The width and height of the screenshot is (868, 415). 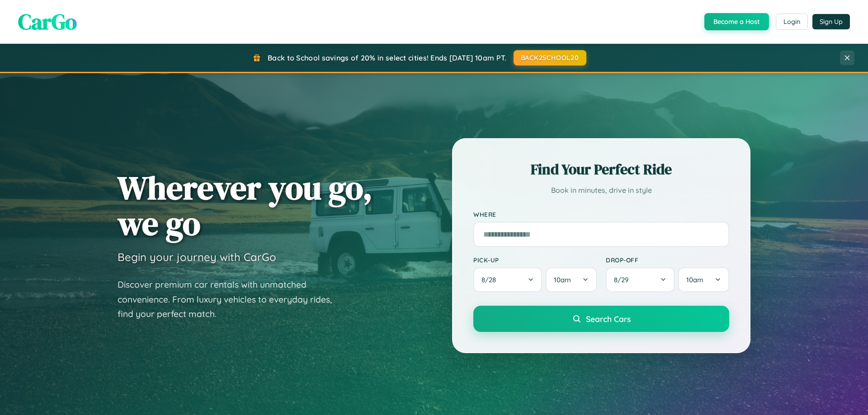 What do you see at coordinates (608, 319) in the screenshot?
I see `span: Search Cars` at bounding box center [608, 319].